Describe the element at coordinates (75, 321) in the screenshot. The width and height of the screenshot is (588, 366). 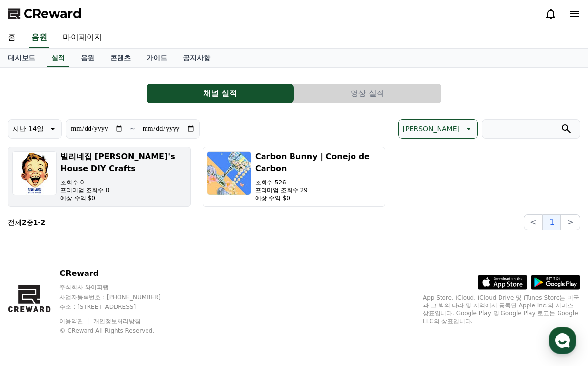
I see `a: 이용약관` at that location.